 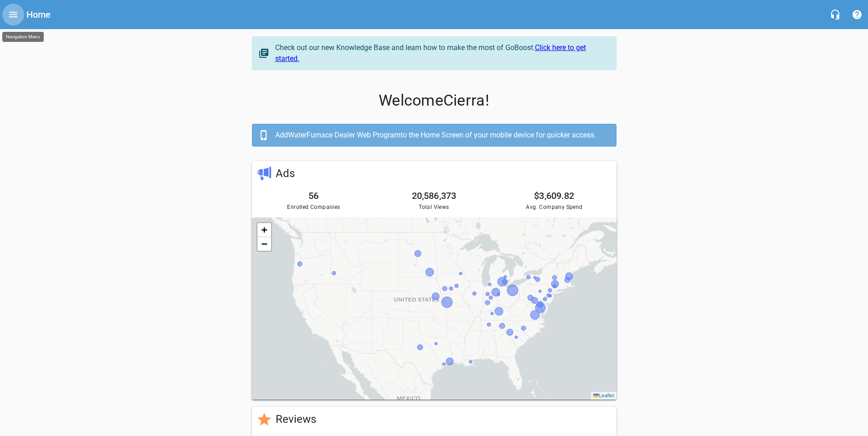 What do you see at coordinates (314, 195) in the screenshot?
I see `h6: 56` at bounding box center [314, 195].